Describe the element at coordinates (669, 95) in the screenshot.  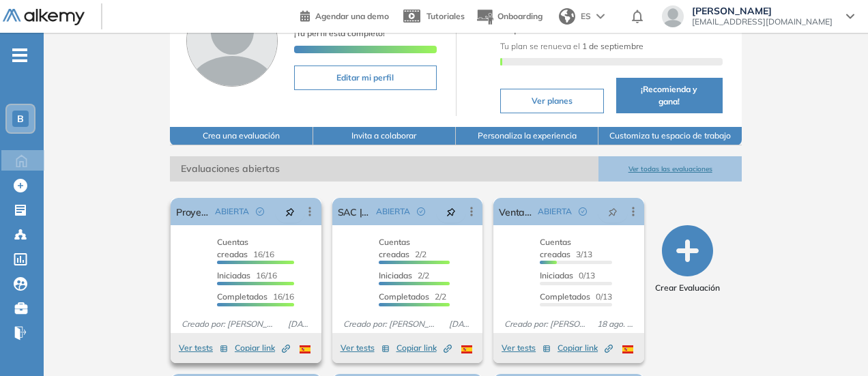
I see `button: ¡Recomienda y gana!` at that location.